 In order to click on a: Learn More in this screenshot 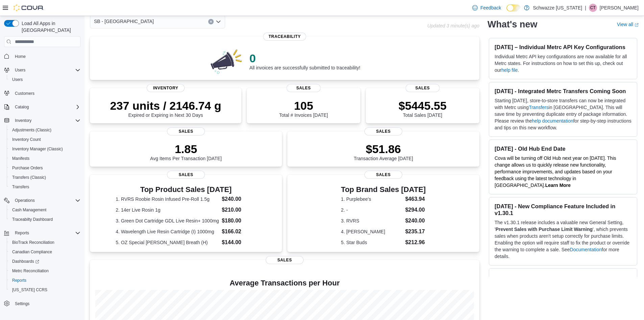, I will do `click(558, 185)`.